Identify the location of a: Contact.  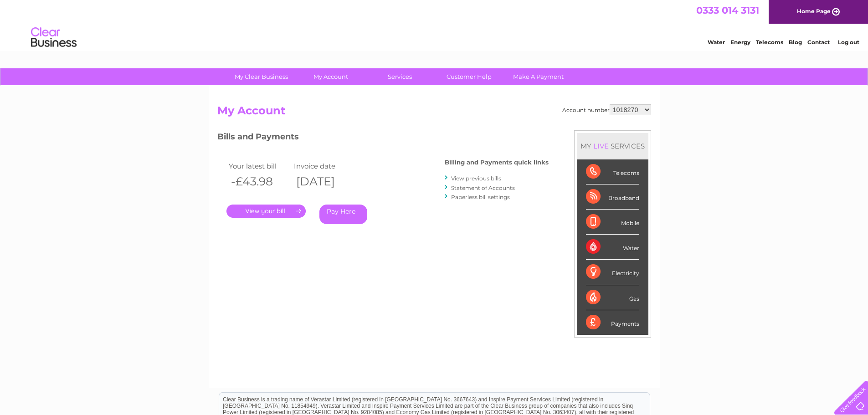
(818, 42).